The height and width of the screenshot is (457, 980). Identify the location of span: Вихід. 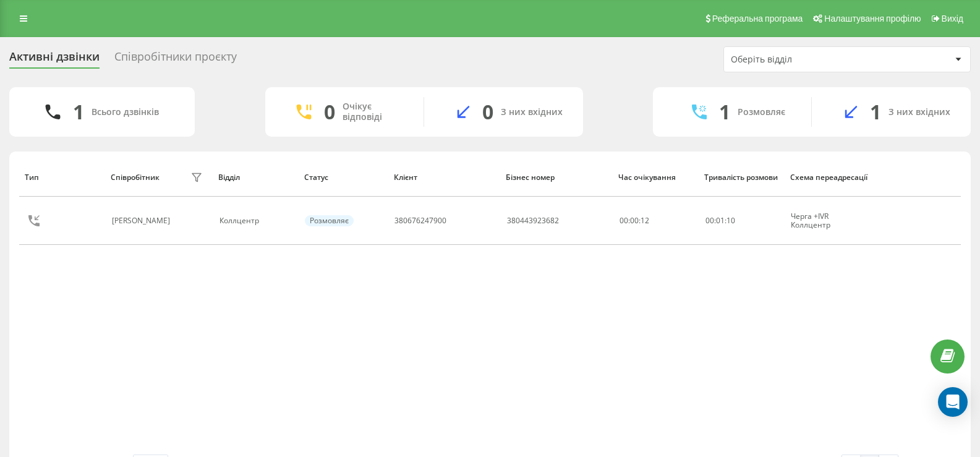
(952, 18).